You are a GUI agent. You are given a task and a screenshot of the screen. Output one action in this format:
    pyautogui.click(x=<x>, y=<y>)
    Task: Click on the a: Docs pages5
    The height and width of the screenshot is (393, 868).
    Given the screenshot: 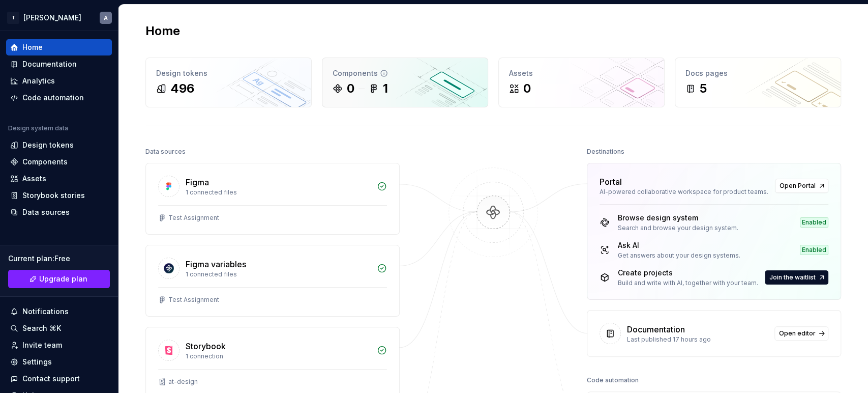 What is the action you would take?
    pyautogui.click(x=758, y=82)
    